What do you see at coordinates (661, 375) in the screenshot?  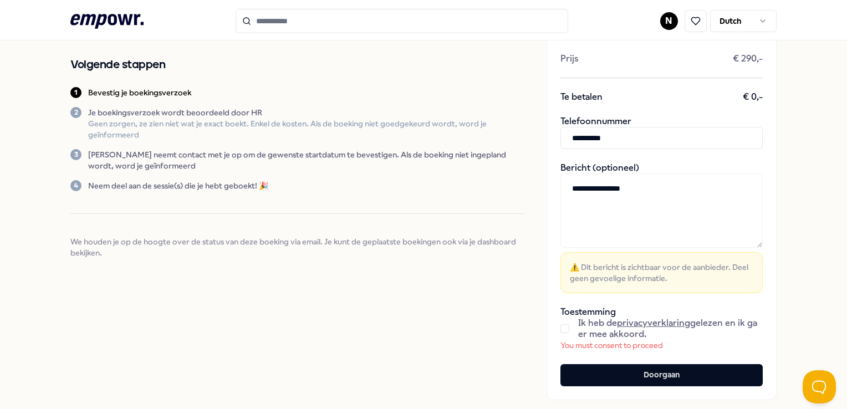 I see `button: Doorgaan` at bounding box center [661, 375].